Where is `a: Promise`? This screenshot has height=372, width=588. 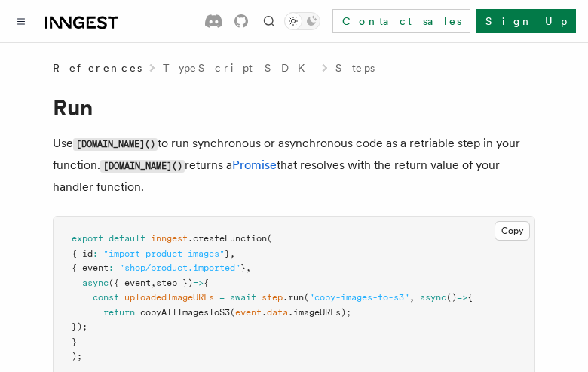
a: Promise is located at coordinates (254, 164).